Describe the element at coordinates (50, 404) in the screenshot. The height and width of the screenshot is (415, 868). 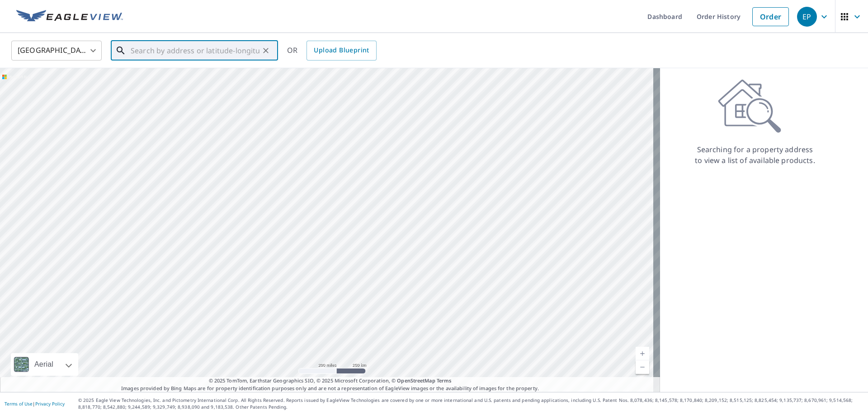
I see `a: Privacy Policy` at that location.